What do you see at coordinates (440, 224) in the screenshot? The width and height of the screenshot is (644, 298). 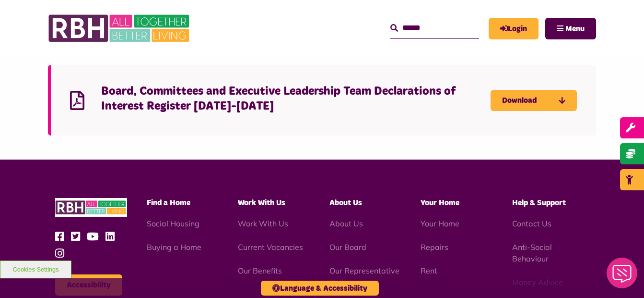 I see `a: Your Home` at bounding box center [440, 224].